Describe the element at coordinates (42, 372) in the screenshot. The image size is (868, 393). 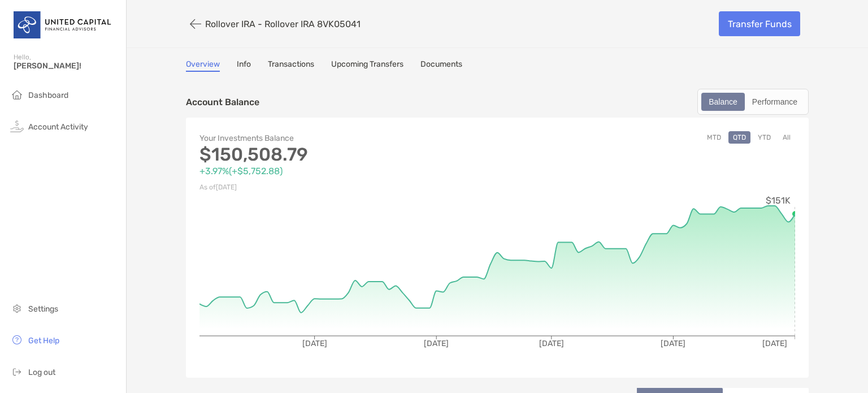
I see `span: Log out` at that location.